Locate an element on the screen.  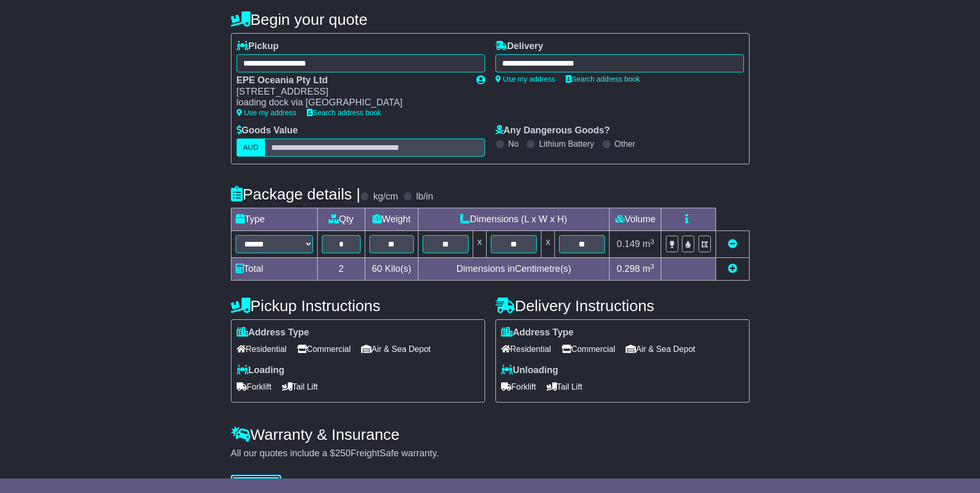
label: Other is located at coordinates (625, 144).